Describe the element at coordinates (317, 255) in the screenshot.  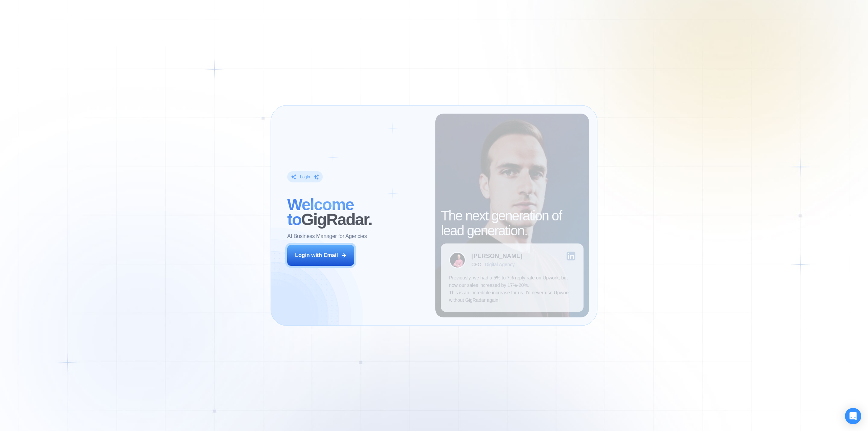
I see `div: Login with Email` at that location.